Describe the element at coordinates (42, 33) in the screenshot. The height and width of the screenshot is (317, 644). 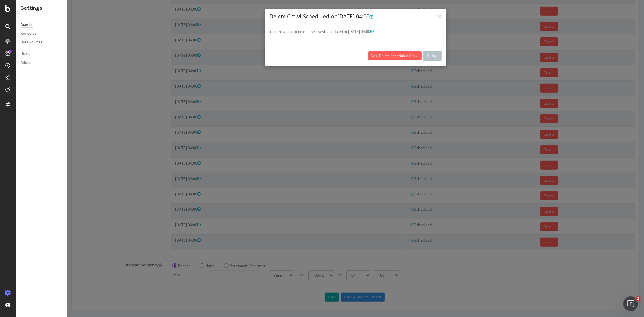
I see `a: Keywords` at that location.